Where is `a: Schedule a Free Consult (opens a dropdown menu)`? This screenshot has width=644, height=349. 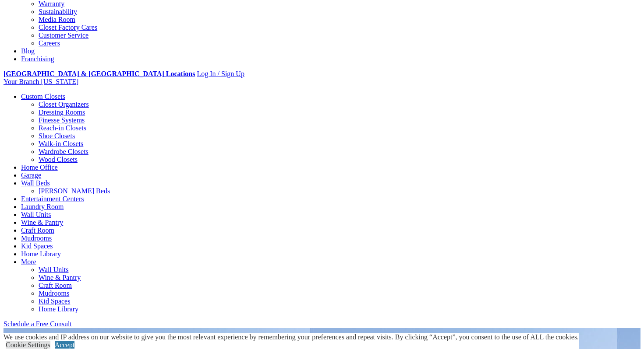
a: Schedule a Free Consult (opens a dropdown menu) is located at coordinates (37, 324).